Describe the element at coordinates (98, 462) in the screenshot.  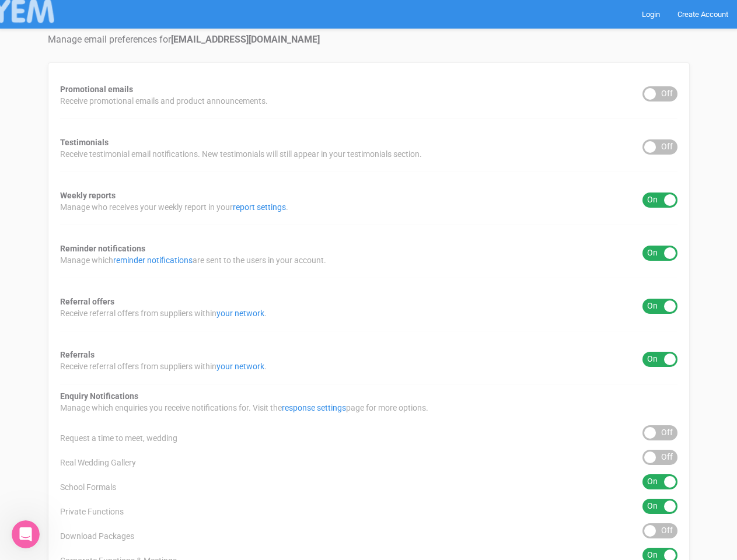
I see `span: Real Wedding Gallery` at that location.